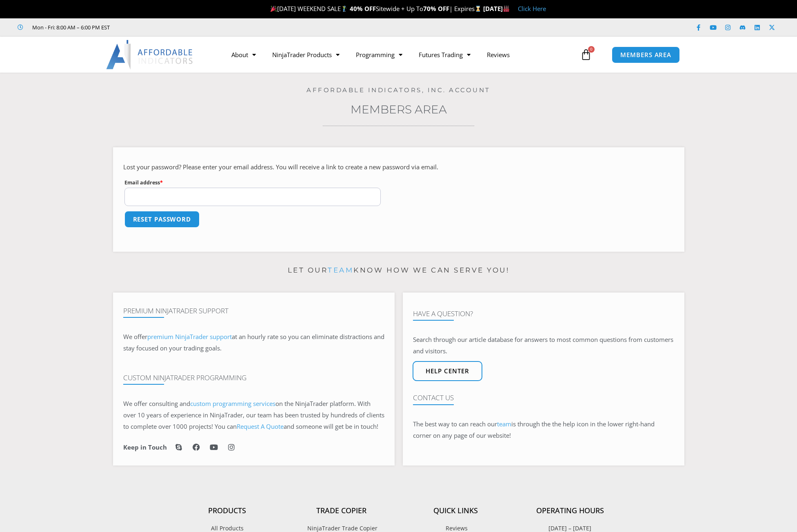  Describe the element at coordinates (399, 271) in the screenshot. I see `p: Let our know how we can serve you!` at that location.